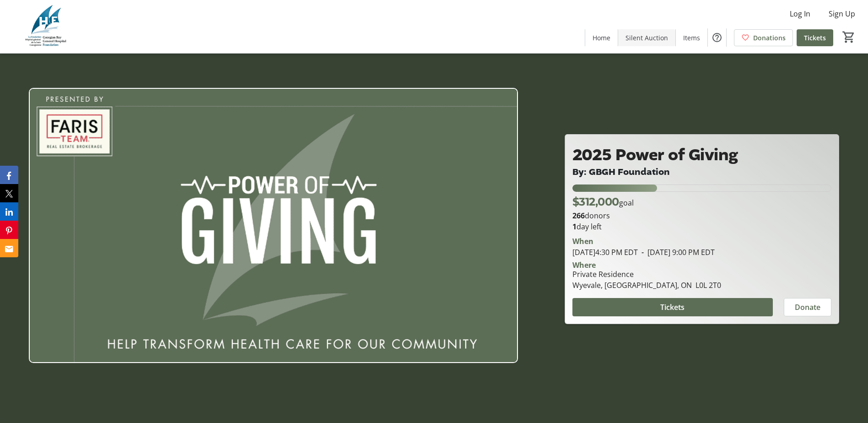 The height and width of the screenshot is (423, 868). What do you see at coordinates (807, 307) in the screenshot?
I see `button: Donate` at bounding box center [807, 307].